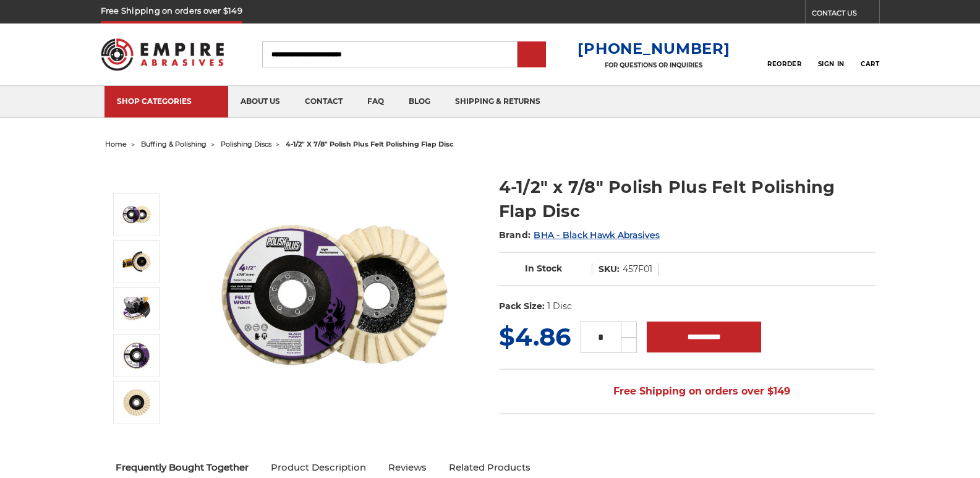  I want to click on dd: 1 Disc, so click(559, 306).